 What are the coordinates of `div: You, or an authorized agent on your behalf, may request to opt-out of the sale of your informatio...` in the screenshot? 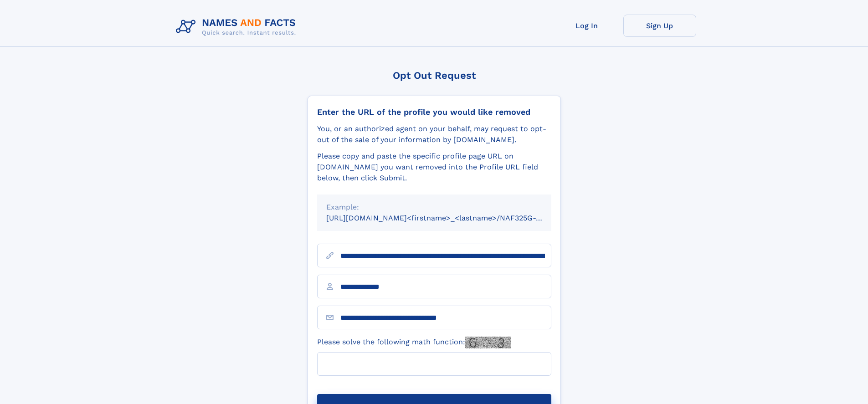 It's located at (434, 134).